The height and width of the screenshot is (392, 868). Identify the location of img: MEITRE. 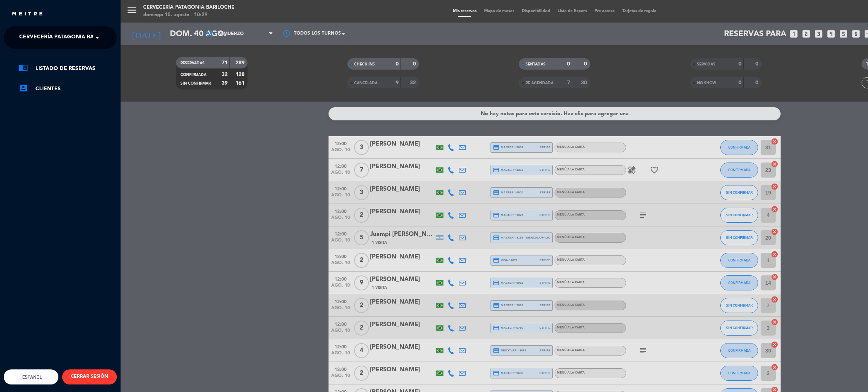
(27, 14).